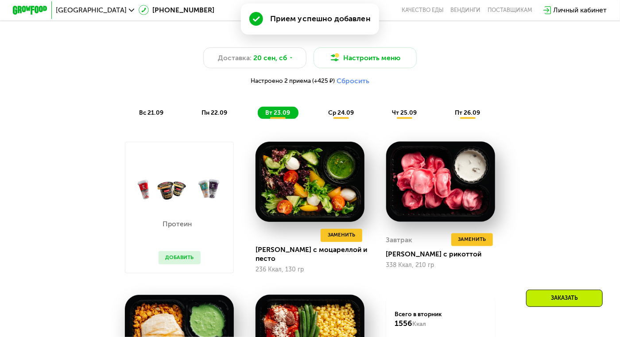 The width and height of the screenshot is (620, 337). I want to click on span: ср 24.09, so click(341, 112).